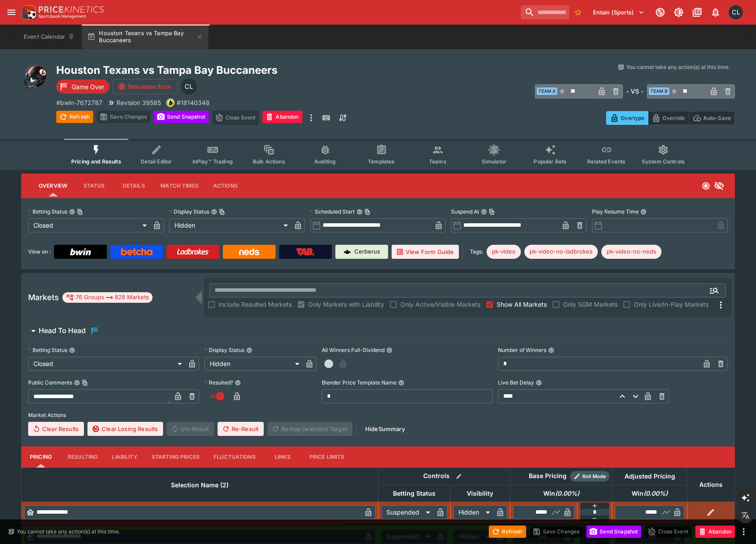  I want to click on button: Abandon, so click(715, 532).